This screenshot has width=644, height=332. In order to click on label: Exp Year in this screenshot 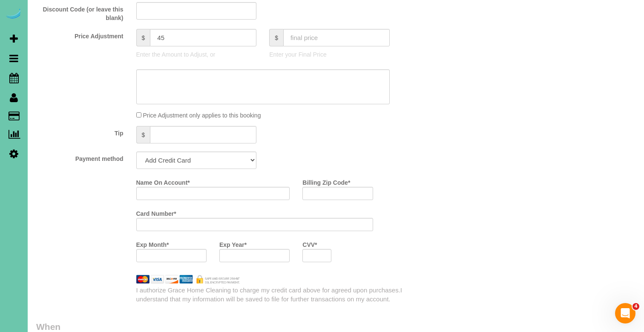, I will do `click(233, 243)`.